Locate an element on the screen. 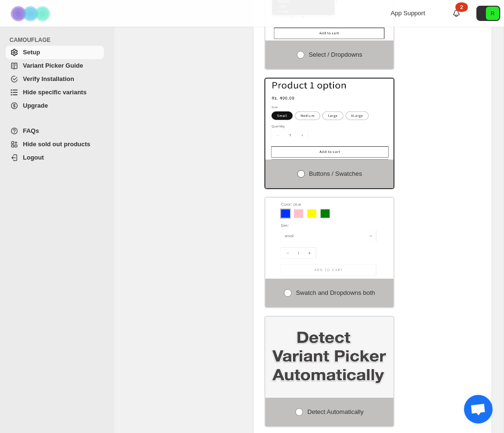 Image resolution: width=504 pixels, height=433 pixels. span: Variant Picker Guide is located at coordinates (53, 65).